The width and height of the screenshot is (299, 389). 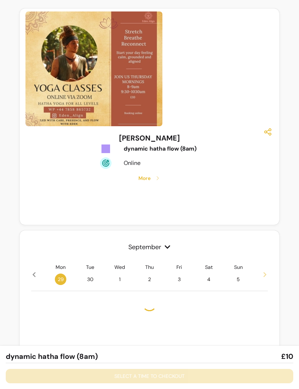 What do you see at coordinates (150, 267) in the screenshot?
I see `p: Thu` at bounding box center [150, 267].